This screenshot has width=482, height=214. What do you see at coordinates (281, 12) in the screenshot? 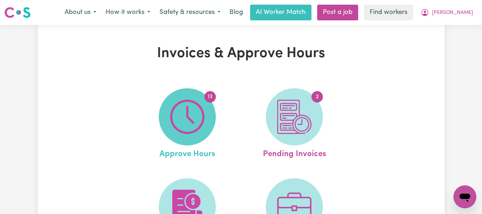
I see `a: AI Worker Match` at bounding box center [281, 12].